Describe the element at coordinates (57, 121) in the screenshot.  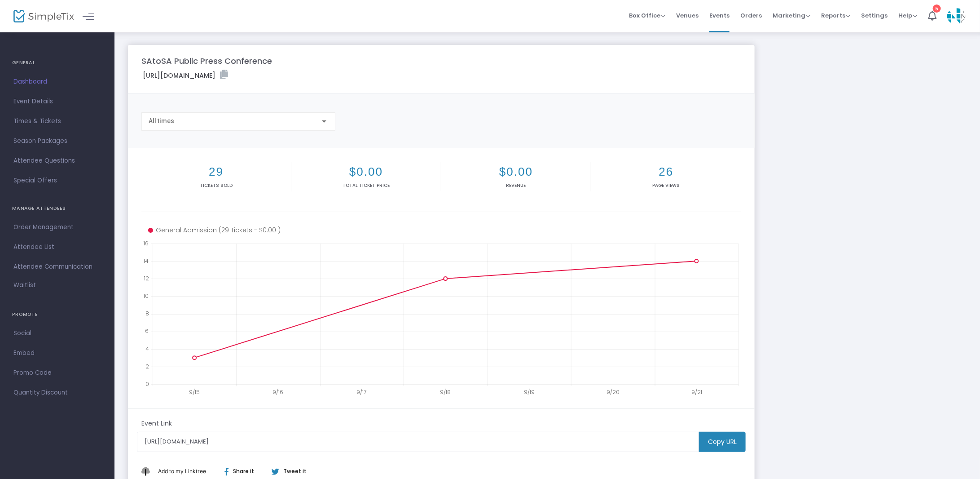
I see `span: Times & Tickets` at that location.